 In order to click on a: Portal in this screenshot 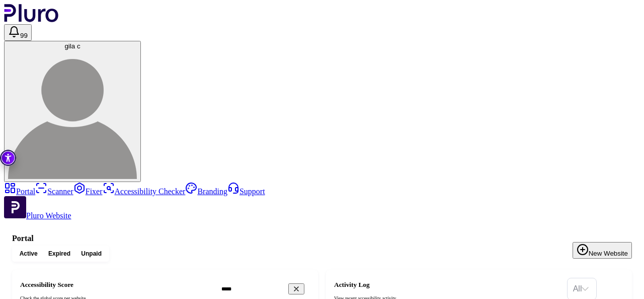, I will do `click(19, 191)`.